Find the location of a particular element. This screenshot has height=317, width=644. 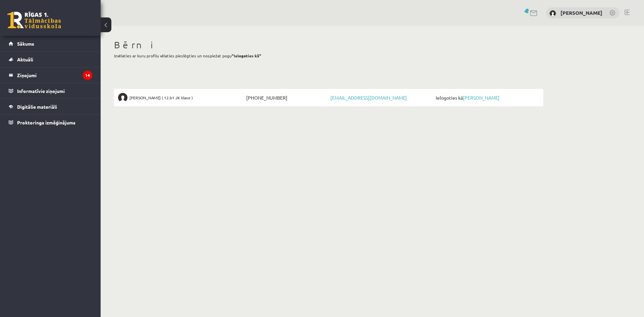

span: Digitālie materiāli is located at coordinates (37, 107).